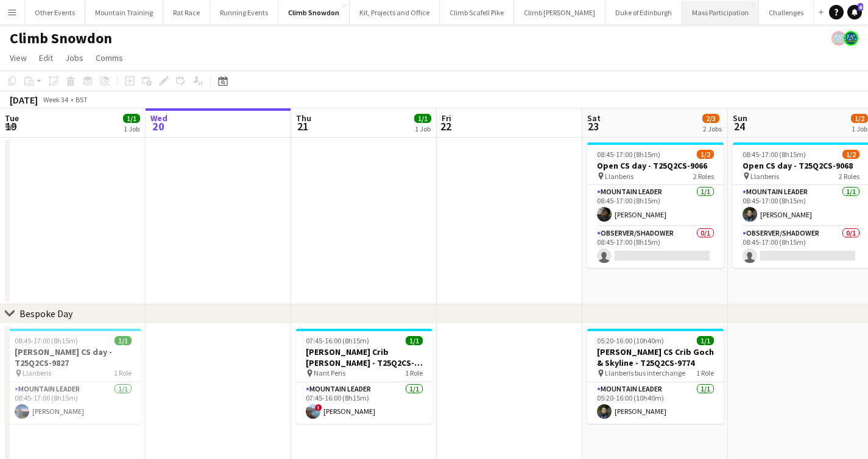 The image size is (868, 459). Describe the element at coordinates (46, 314) in the screenshot. I see `div: Bespoke Day` at that location.